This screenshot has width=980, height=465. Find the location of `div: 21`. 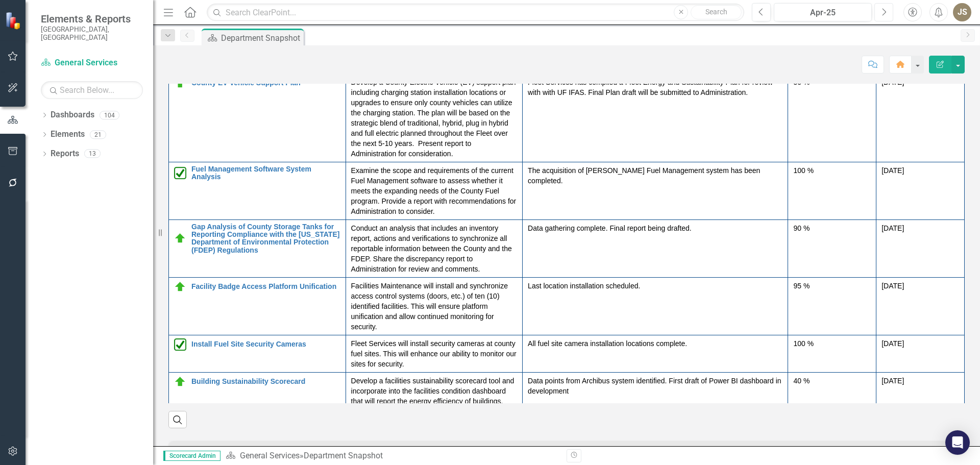

div: 21 is located at coordinates (98, 134).